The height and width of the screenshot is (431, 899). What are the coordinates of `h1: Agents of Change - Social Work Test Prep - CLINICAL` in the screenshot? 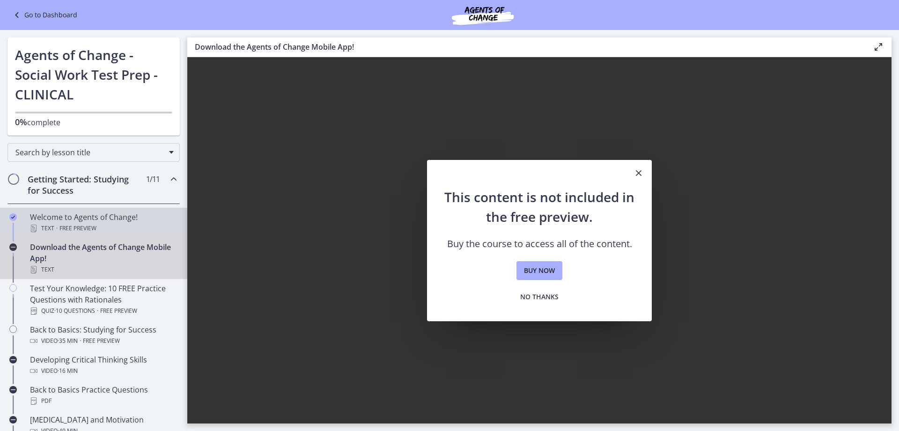 It's located at (94, 74).